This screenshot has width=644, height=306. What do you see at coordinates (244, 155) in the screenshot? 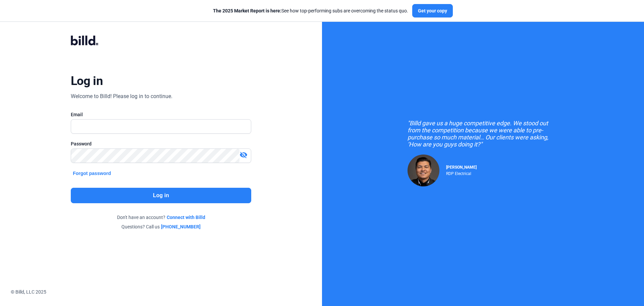
I see `mat-icon: visibility_off` at bounding box center [244, 155].